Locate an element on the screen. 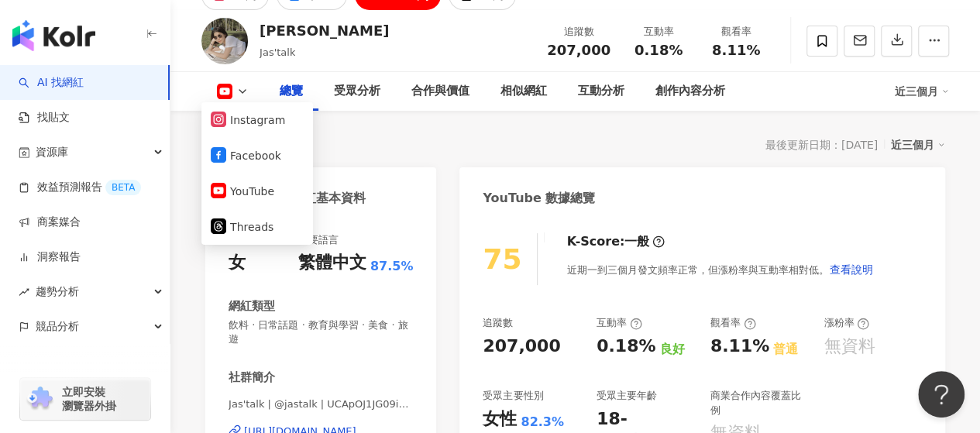 The width and height of the screenshot is (980, 433). span: 8.11% is located at coordinates (736, 50).